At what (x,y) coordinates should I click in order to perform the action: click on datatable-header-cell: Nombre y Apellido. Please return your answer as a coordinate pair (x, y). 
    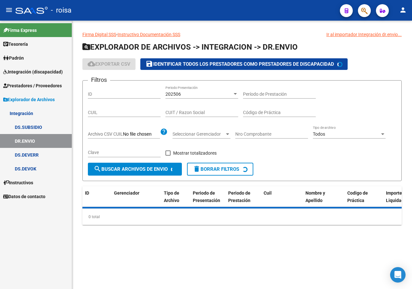
    Looking at the image, I should click on (324, 197).